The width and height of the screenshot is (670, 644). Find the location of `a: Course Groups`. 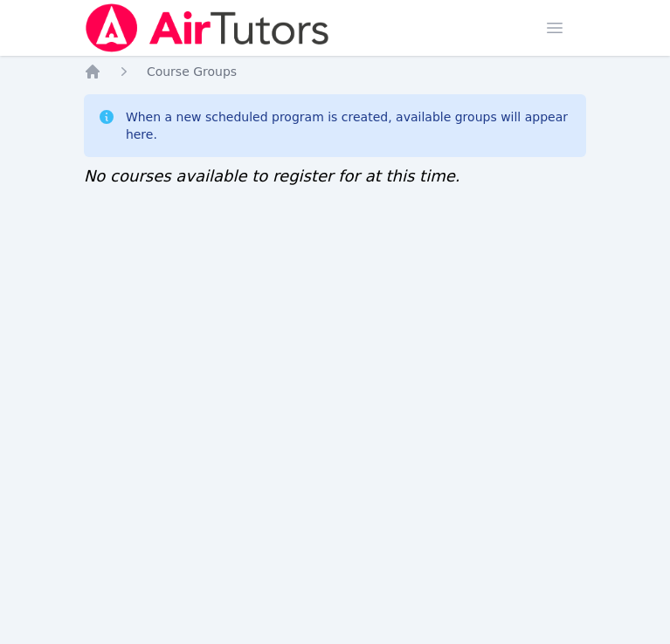

a: Course Groups is located at coordinates (192, 72).